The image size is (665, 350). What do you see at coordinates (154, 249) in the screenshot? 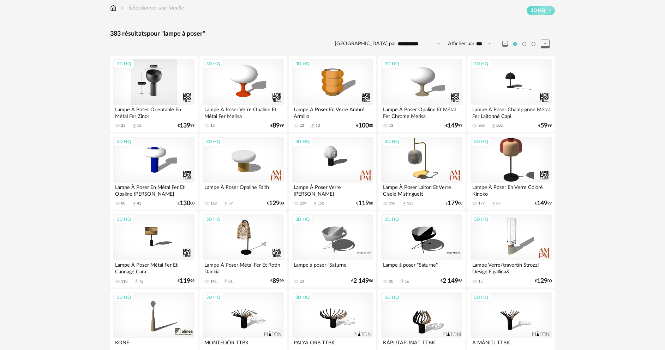
I see `a: 3D HQ Lampe À Poser Métal Fer Et Cannage Cara 118 Download icon 72 €11999` at bounding box center [154, 249].